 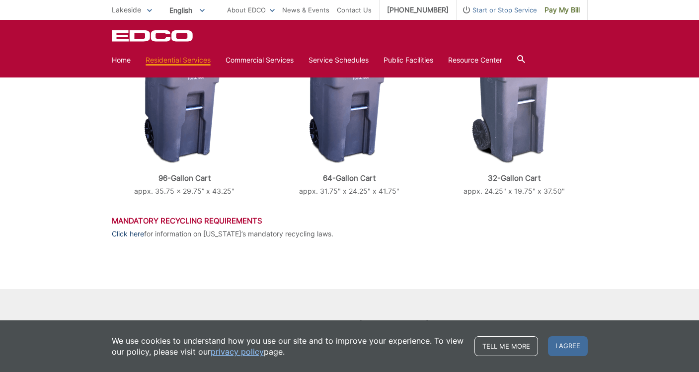 I want to click on span: Pay My Bill, so click(x=562, y=10).